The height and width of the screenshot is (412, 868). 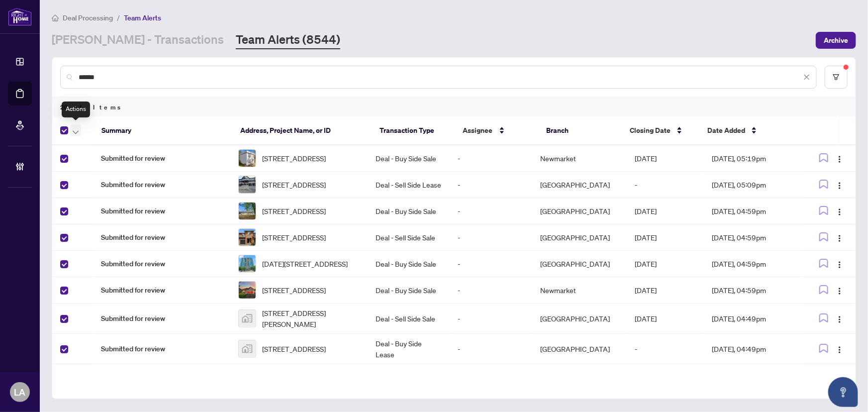 What do you see at coordinates (836, 40) in the screenshot?
I see `span: Archive` at bounding box center [836, 40].